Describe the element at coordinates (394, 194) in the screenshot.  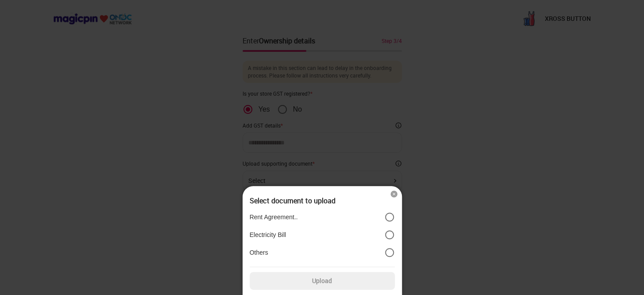
I see `img: cross_icon.7ade555c.svg` at that location.